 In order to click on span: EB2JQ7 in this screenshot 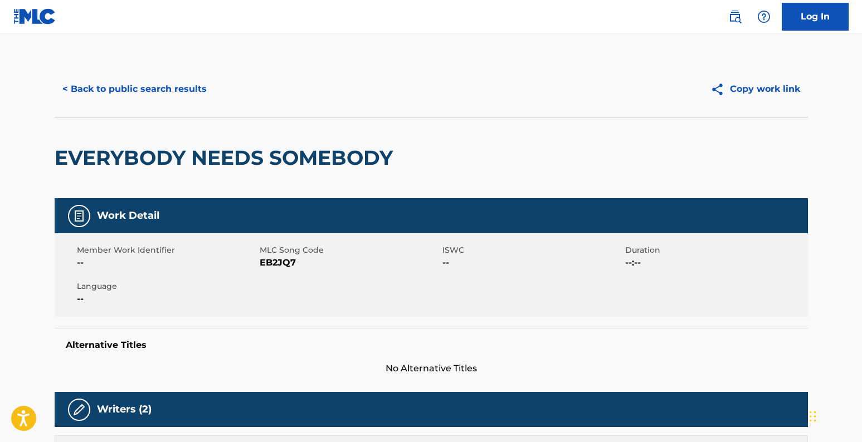, I will do `click(349, 263)`.